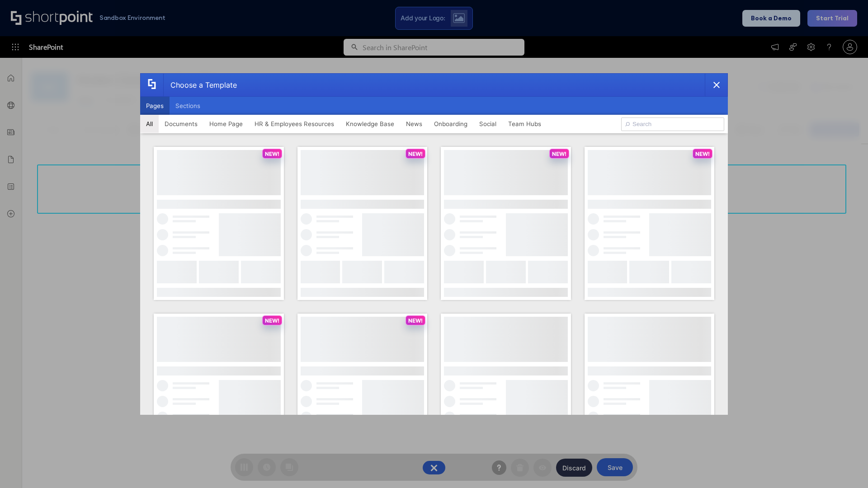  Describe the element at coordinates (434, 244) in the screenshot. I see `div: template selector` at that location.